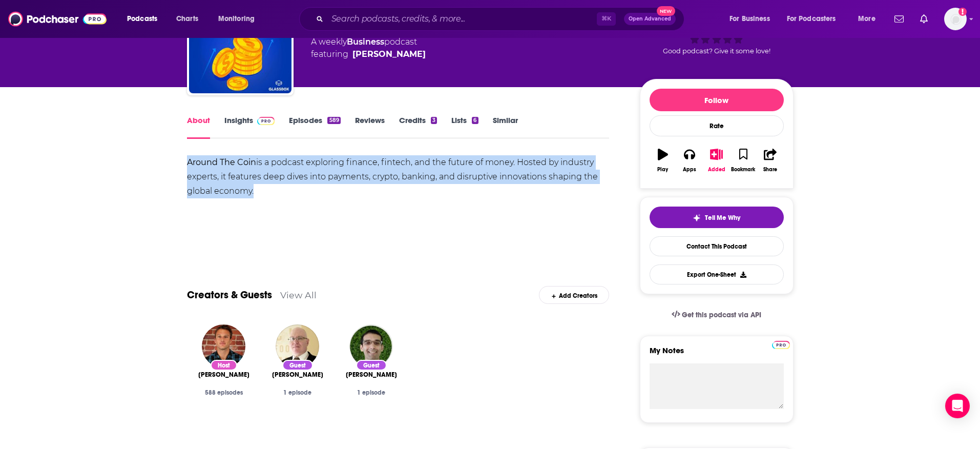 The image size is (980, 449). Describe the element at coordinates (187, 19) in the screenshot. I see `a: Charts` at that location.